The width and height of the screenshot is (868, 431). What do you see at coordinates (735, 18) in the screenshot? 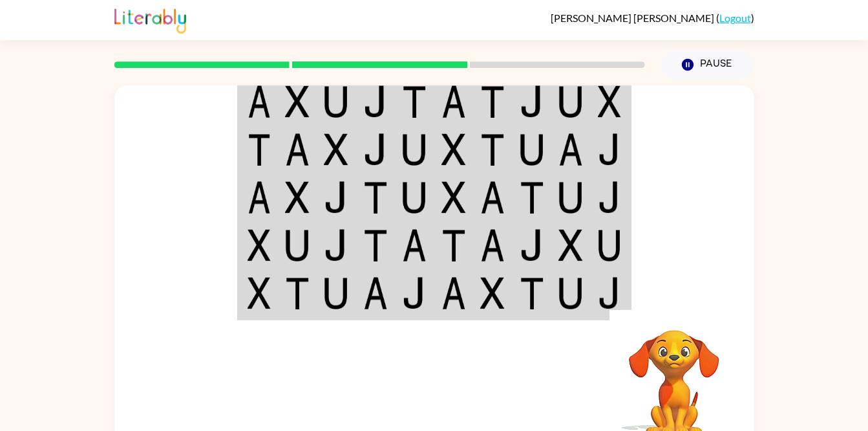
I see `a: Logout` at bounding box center [735, 18].